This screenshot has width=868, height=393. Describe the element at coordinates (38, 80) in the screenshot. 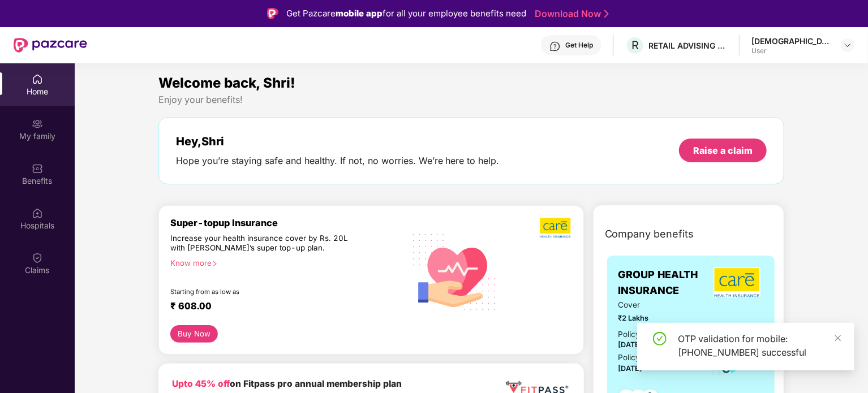

I see `img: svg+xml;base64,PHN2ZyBpZD0iSG9tZSIgeG1sbnM9Imh0dHA6Ly93d3cudzMub3JnLzIwMDAvc3ZnIiB3aWR0aD0iMjAiIG...` at that location.